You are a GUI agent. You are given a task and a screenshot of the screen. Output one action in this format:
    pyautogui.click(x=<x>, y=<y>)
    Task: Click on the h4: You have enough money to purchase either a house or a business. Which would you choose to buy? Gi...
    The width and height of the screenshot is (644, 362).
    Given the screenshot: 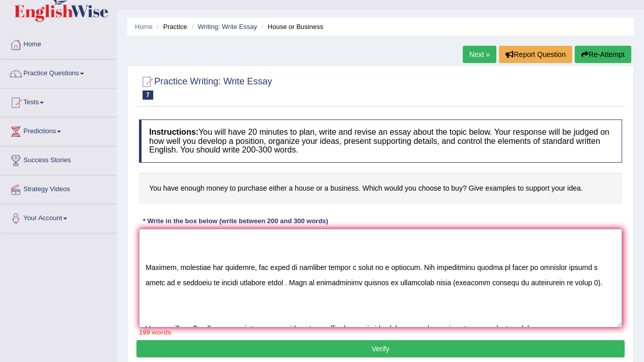 What is the action you would take?
    pyautogui.click(x=380, y=188)
    